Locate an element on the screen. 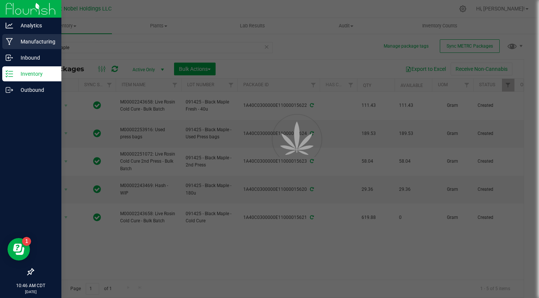  p: 10:46 AM CDT is located at coordinates (31, 285).